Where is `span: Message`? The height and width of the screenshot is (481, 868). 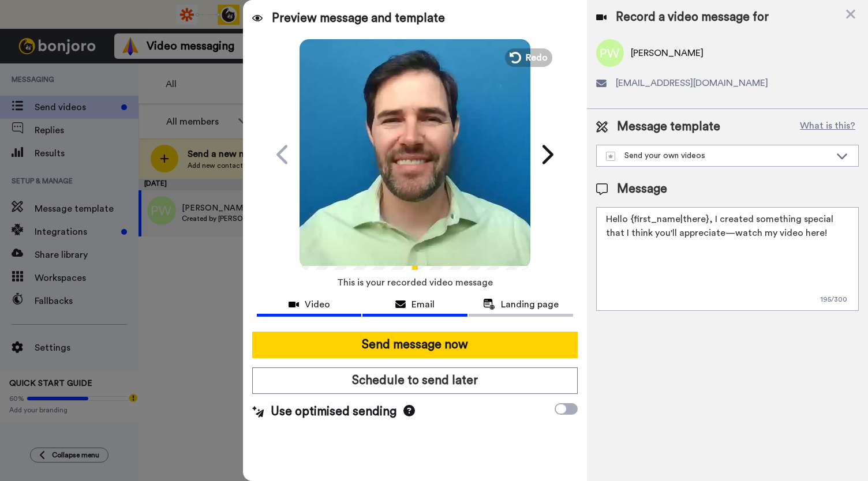 span: Message is located at coordinates (642, 189).